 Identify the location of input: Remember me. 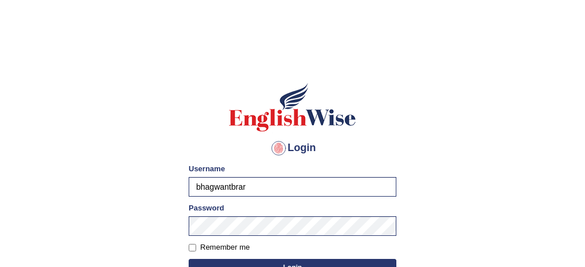
(192, 247).